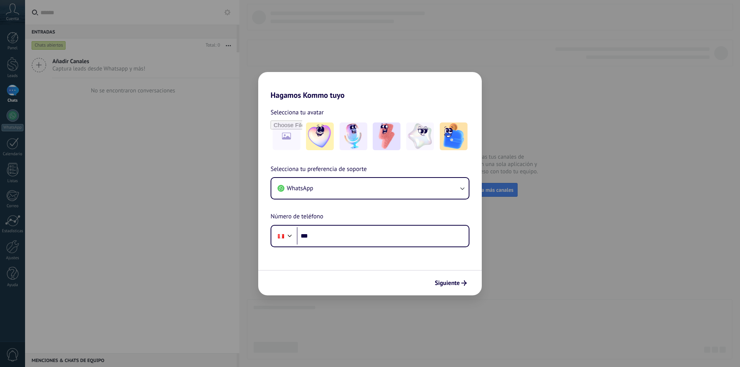  Describe the element at coordinates (370, 188) in the screenshot. I see `button: WhatsApp` at that location.